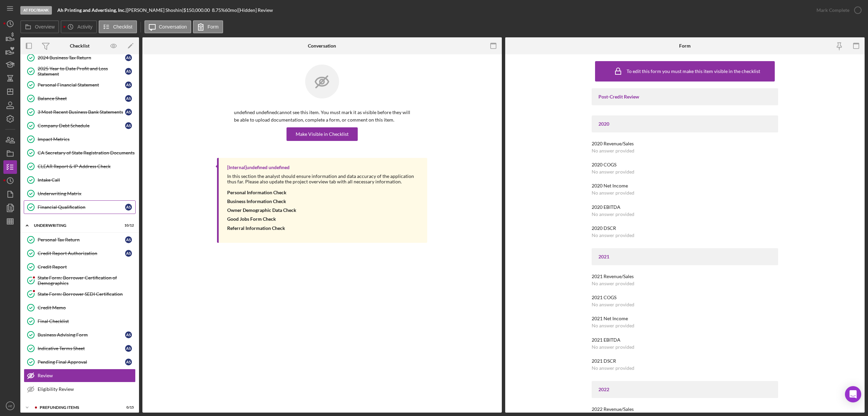 This screenshot has height=416, width=868. What do you see at coordinates (324, 228) in the screenshot?
I see `div: Referral Information Check` at bounding box center [324, 228].